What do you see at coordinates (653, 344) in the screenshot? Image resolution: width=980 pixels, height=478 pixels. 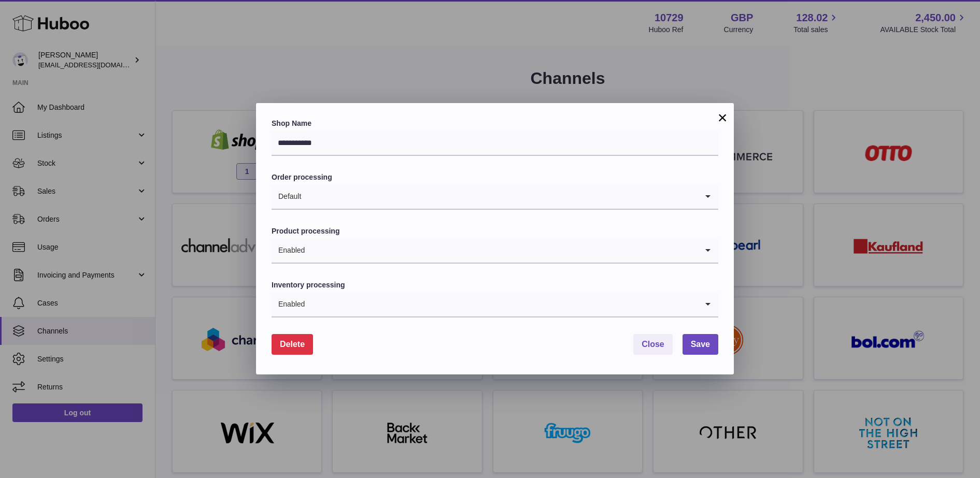 I see `span: Close` at bounding box center [653, 344].